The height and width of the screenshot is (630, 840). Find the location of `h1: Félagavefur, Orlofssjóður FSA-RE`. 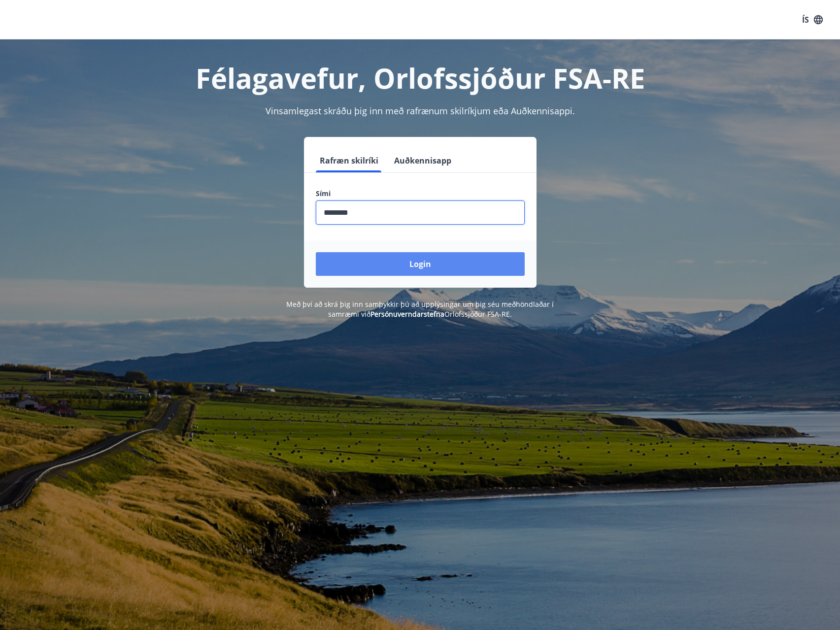

h1: Félagavefur, Orlofssjóður FSA-RE is located at coordinates (420, 78).